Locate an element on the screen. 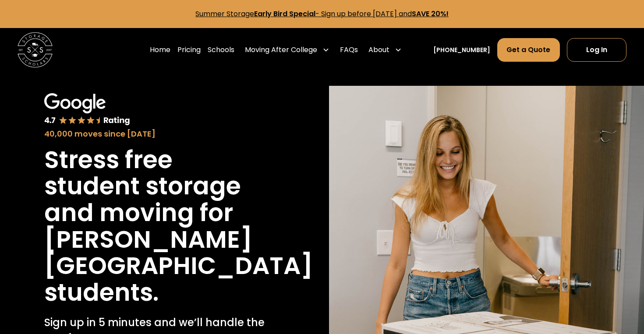 The image size is (644, 334). a: FAQs is located at coordinates (349, 50).